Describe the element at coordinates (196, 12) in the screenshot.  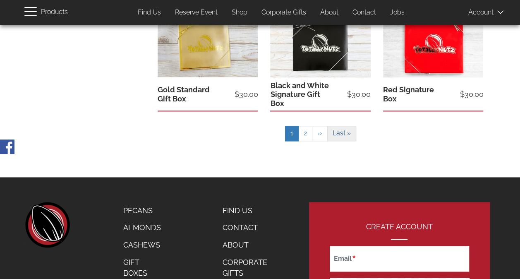
I see `a: Reserve Event` at that location.